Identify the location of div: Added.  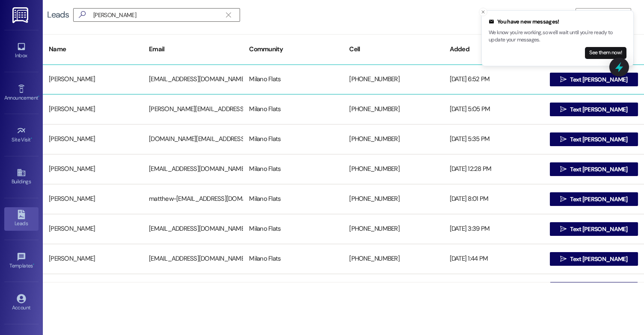
(494, 49).